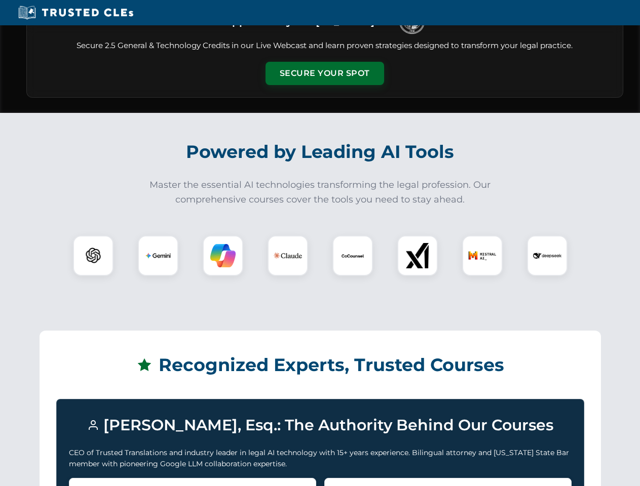  I want to click on p: Master the essential AI technologies transforming the legal profession. Our comprehensive courses..., so click(320, 192).